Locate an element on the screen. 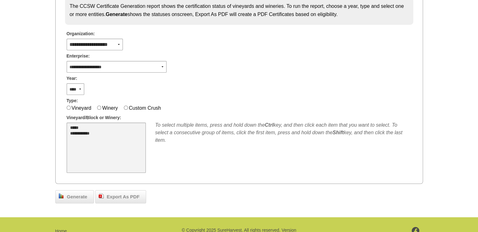  label: Winery is located at coordinates (110, 108).